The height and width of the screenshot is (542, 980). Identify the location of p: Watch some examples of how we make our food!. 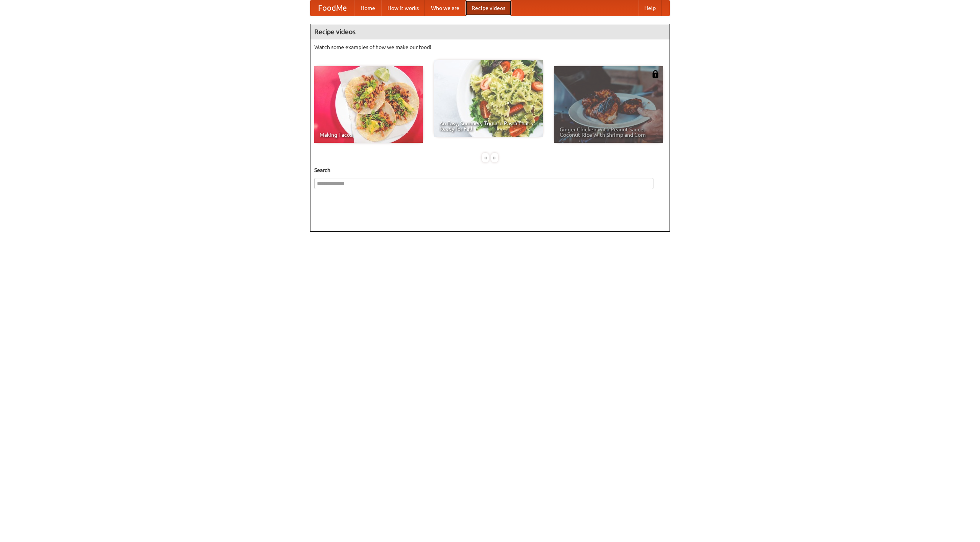
(490, 47).